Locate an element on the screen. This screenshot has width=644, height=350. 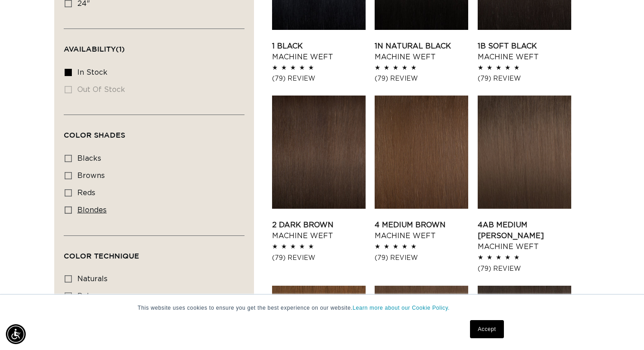
span: blacks is located at coordinates (89, 158).